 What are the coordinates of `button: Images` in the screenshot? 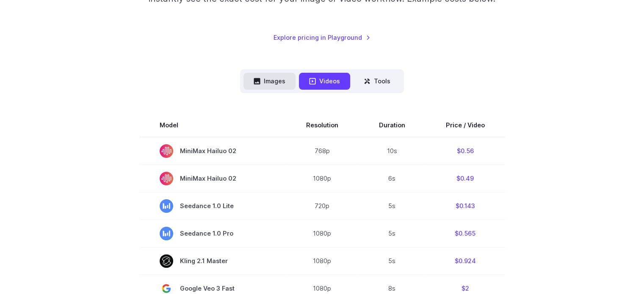 It's located at (269, 81).